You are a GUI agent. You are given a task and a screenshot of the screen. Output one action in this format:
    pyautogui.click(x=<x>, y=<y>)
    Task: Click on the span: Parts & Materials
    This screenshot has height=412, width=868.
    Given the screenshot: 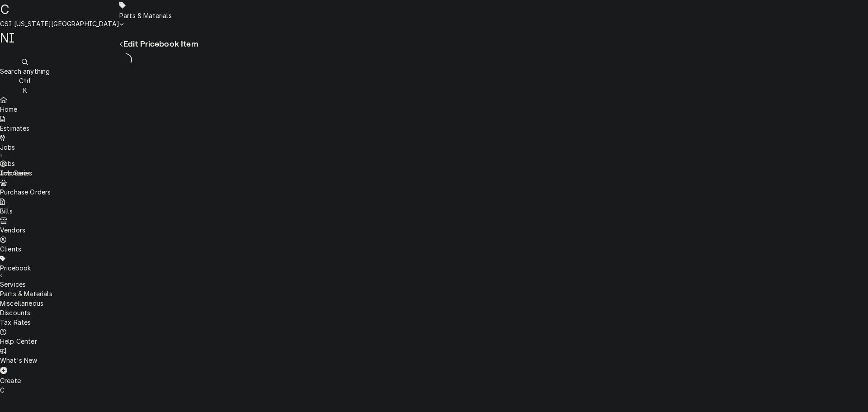 What is the action you would take?
    pyautogui.click(x=145, y=16)
    